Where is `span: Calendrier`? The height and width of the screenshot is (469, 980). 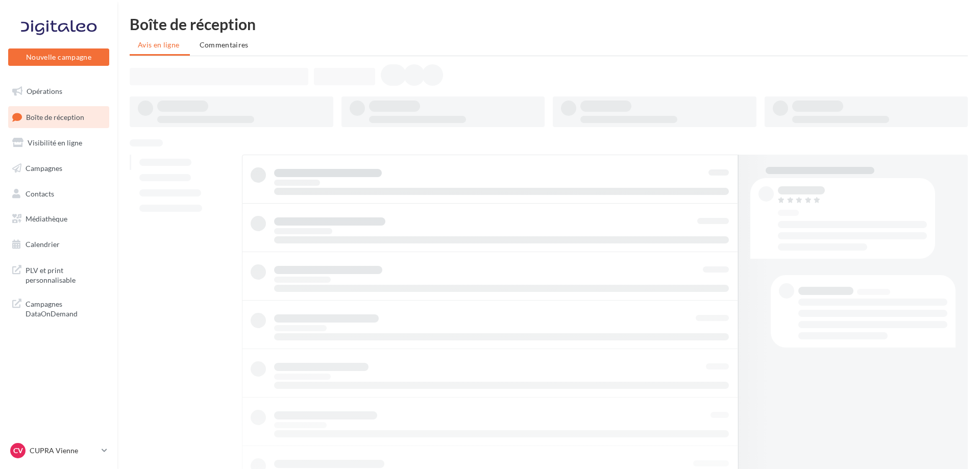
span: Calendrier is located at coordinates (42, 244).